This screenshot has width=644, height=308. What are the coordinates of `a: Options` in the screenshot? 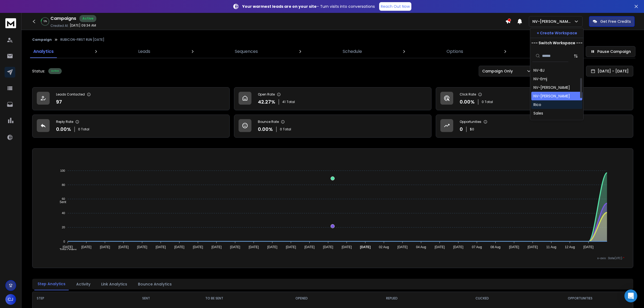 It's located at (455, 51).